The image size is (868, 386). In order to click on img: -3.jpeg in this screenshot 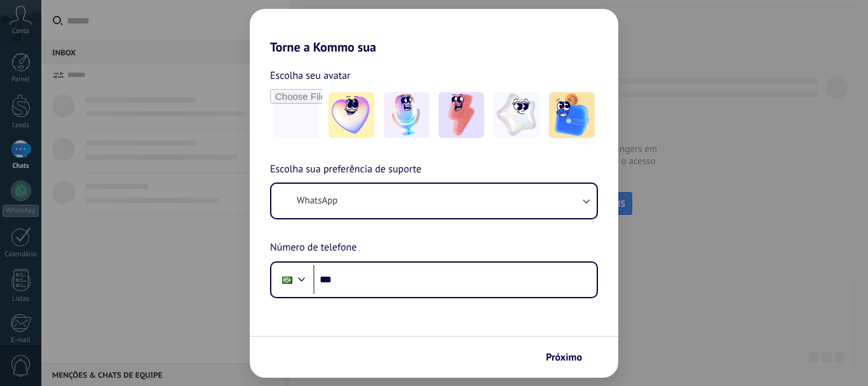, I will do `click(461, 115)`.